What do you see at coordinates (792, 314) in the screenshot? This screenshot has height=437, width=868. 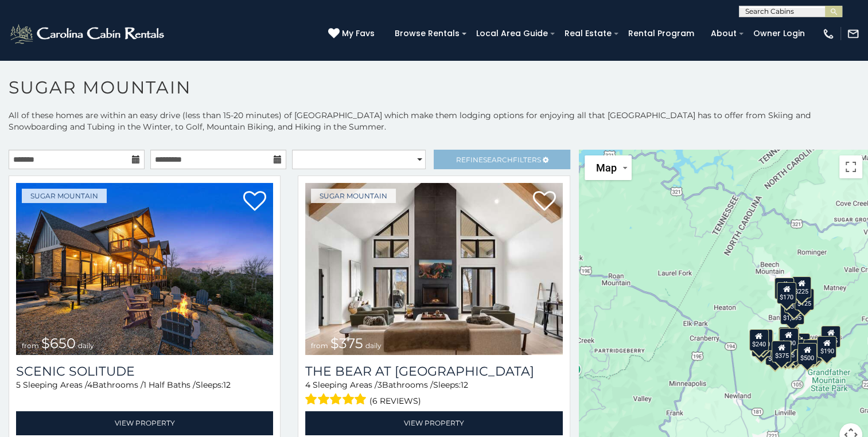 I see `div: $1,095` at bounding box center [792, 314].